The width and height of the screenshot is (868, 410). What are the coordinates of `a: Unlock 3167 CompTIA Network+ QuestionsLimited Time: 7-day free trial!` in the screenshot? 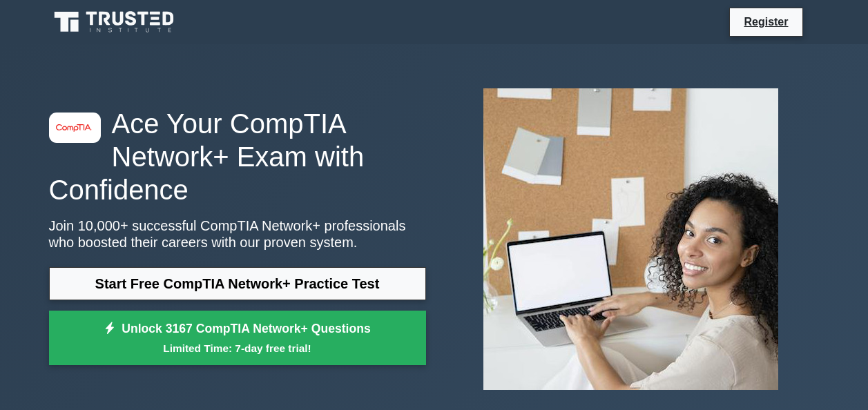 It's located at (238, 338).